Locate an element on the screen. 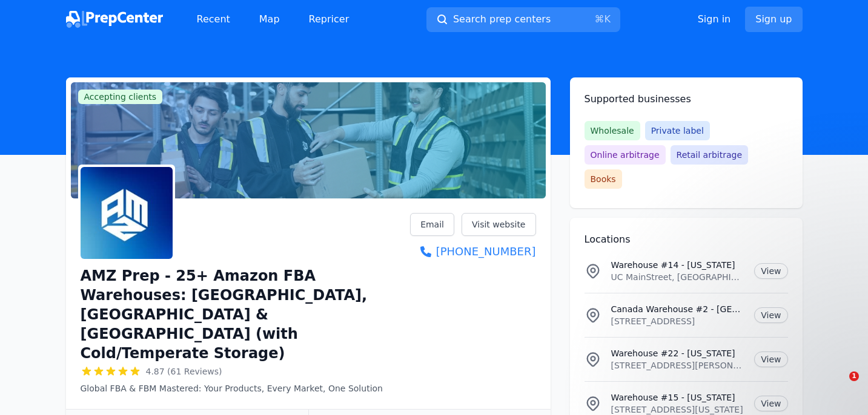 The height and width of the screenshot is (415, 868). span: Accepting clients is located at coordinates (121, 97).